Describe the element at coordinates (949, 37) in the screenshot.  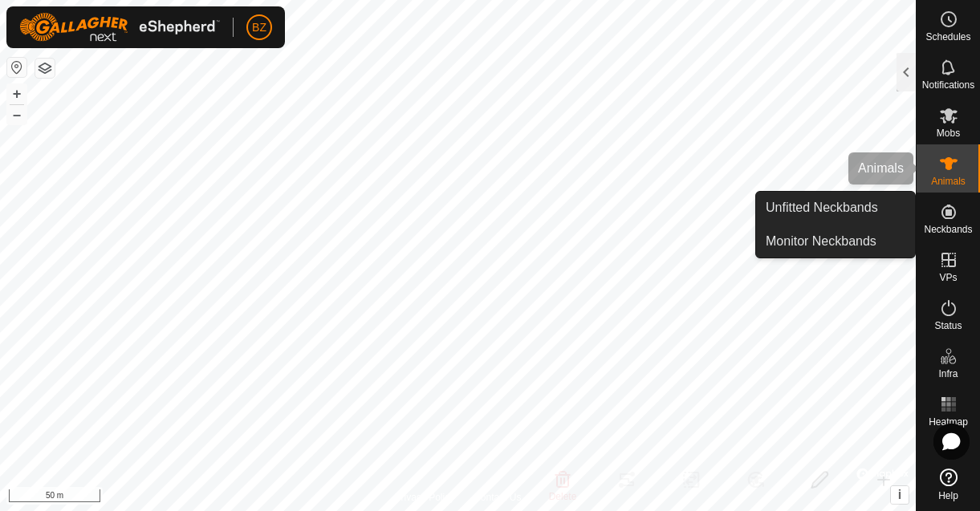
I see `span: Schedules` at that location.